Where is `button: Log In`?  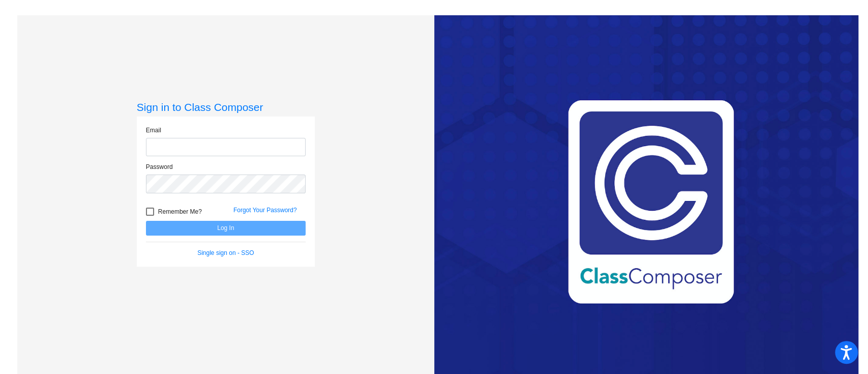
button: Log In is located at coordinates (226, 228).